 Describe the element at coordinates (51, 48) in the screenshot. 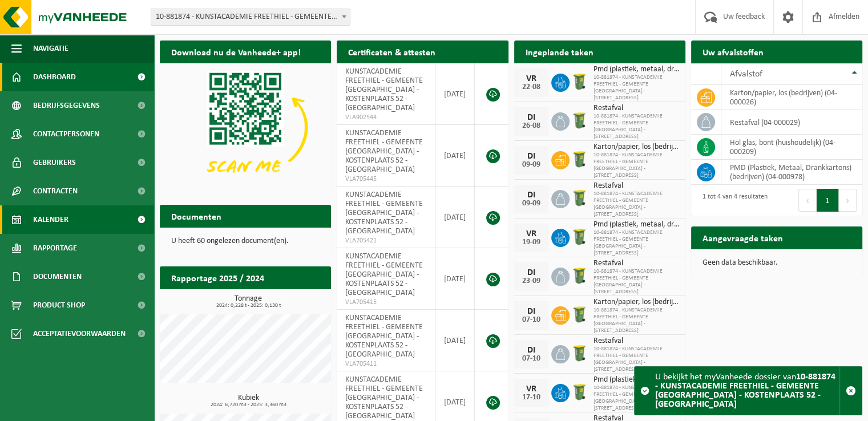

I see `span: Navigatie` at that location.